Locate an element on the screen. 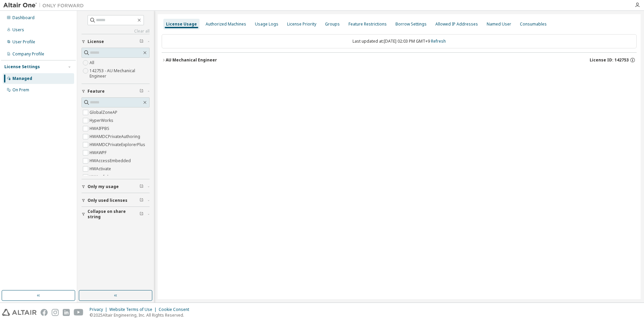  label: HWAMDCPrivateExplorerPlus is located at coordinates (118, 145).